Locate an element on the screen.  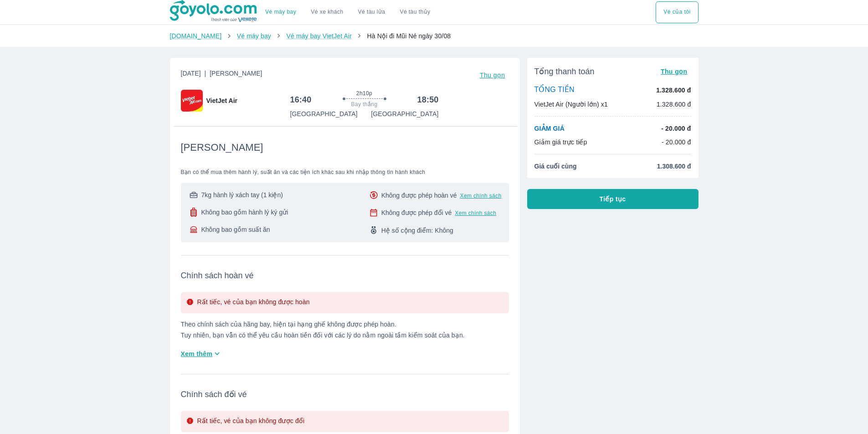
span: Không bao gồm suất ăn is located at coordinates (235, 229).